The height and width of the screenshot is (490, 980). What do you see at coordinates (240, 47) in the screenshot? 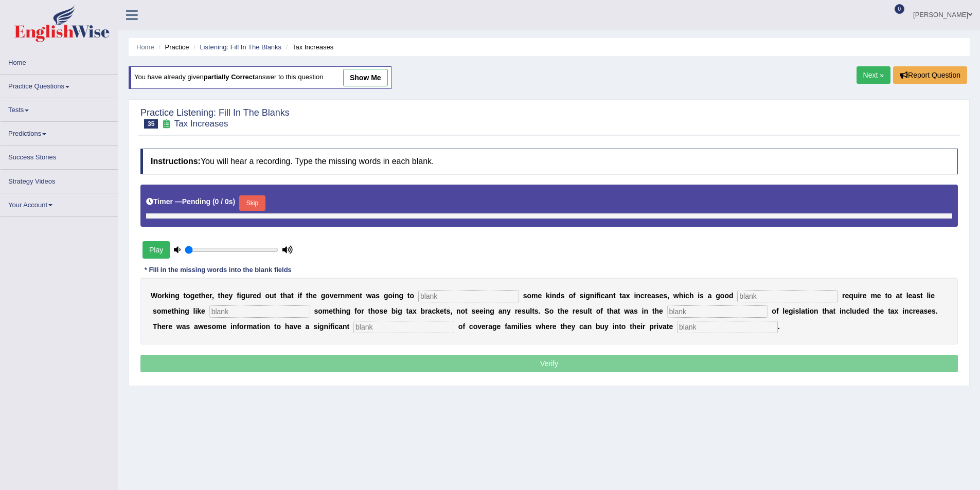
I see `a: Listening: Fill In The Blanks` at bounding box center [240, 47].